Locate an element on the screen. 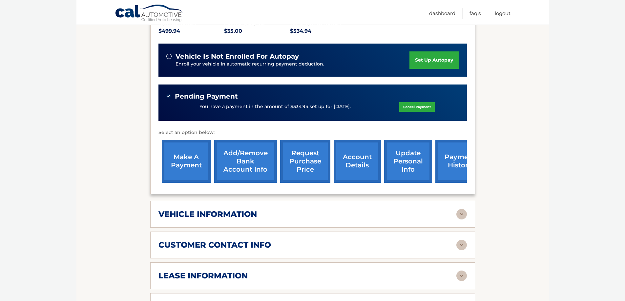  a: Dashboard is located at coordinates (442, 13).